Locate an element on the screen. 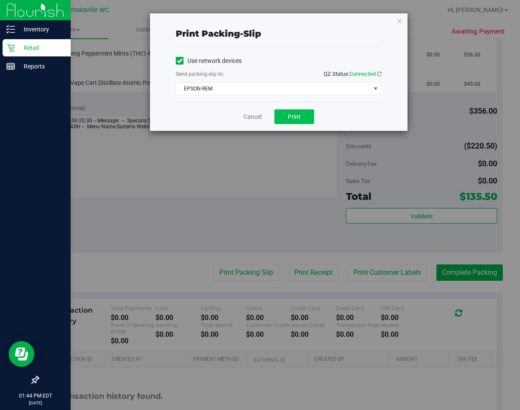  span: Print packing-slip is located at coordinates (218, 34).